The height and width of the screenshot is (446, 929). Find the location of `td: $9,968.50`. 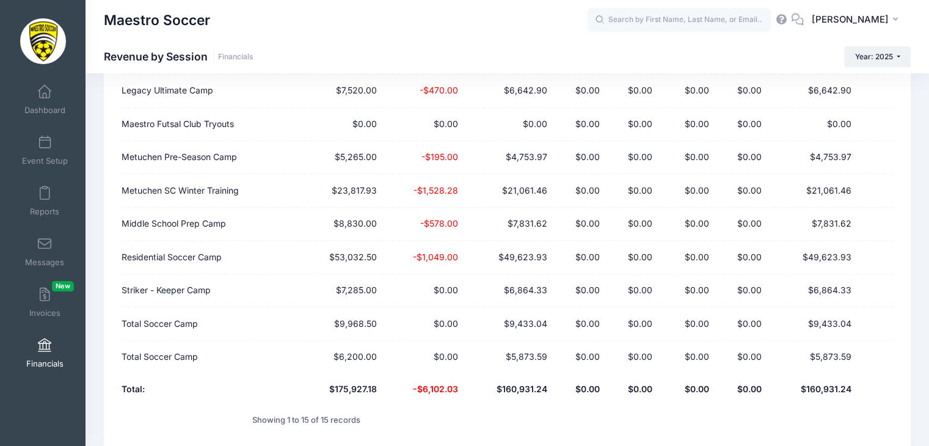

td: $9,968.50 is located at coordinates (340, 324).